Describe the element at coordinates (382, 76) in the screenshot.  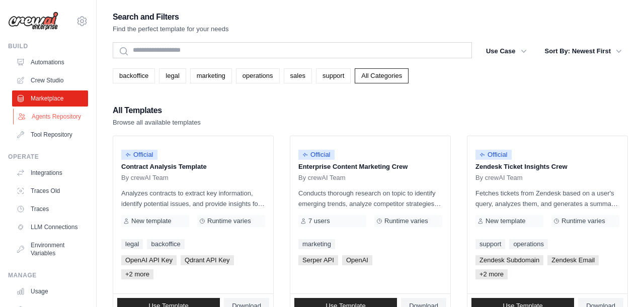
I see `a: All Categories` at that location.